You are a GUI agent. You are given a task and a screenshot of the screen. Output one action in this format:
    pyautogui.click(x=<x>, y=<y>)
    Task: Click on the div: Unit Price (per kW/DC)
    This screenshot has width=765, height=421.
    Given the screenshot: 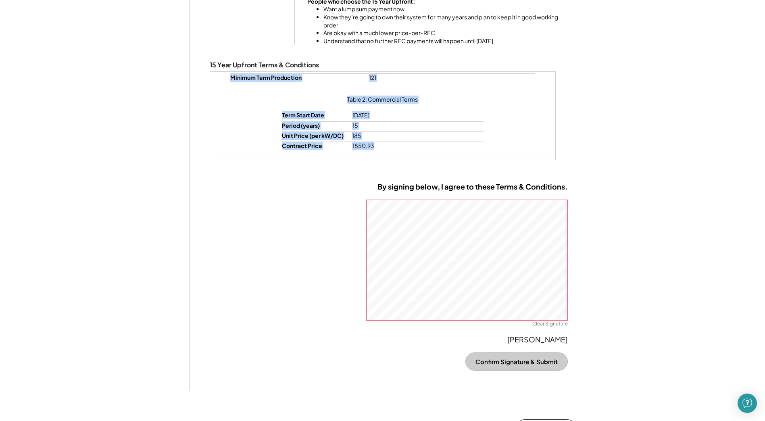 What is the action you would take?
    pyautogui.click(x=317, y=136)
    